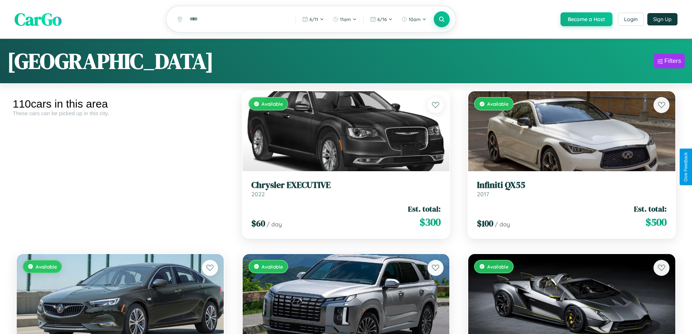  What do you see at coordinates (485, 223) in the screenshot?
I see `span: $ 100` at bounding box center [485, 223].